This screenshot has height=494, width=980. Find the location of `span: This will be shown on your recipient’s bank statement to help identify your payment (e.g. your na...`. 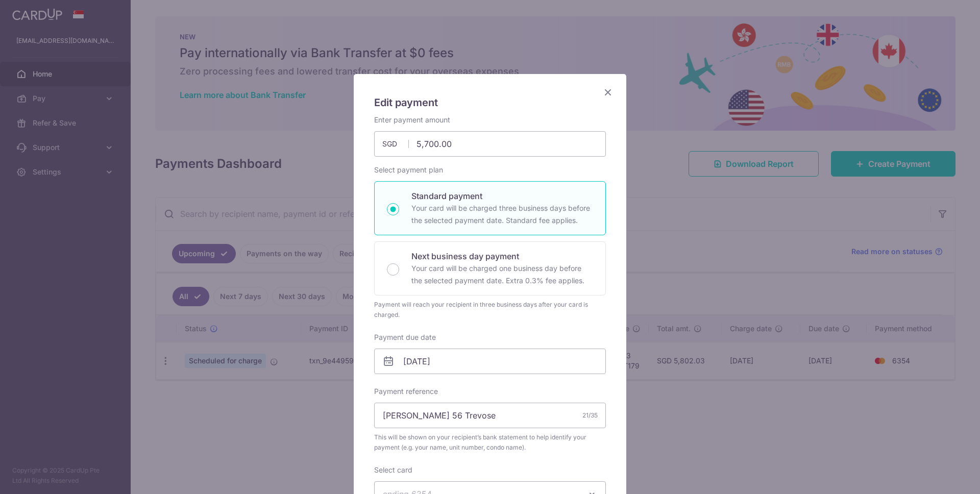

span: This will be shown on your recipient’s bank statement to help identify your payment (e.g. your na... is located at coordinates (490, 443).